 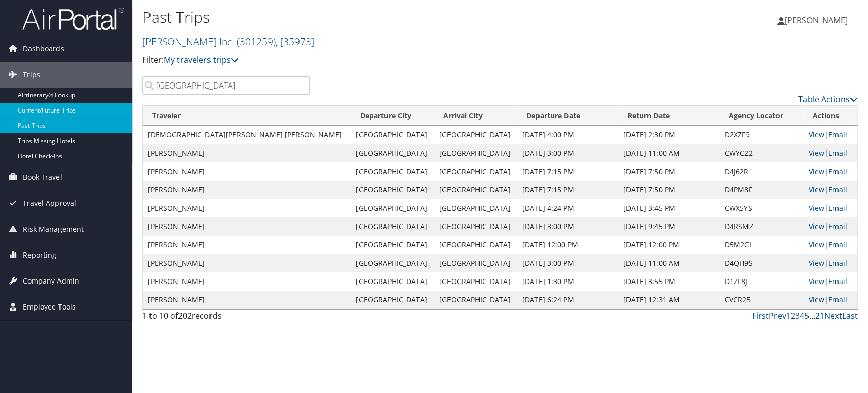 What do you see at coordinates (49, 307) in the screenshot?
I see `span: Employee Tools` at bounding box center [49, 307].